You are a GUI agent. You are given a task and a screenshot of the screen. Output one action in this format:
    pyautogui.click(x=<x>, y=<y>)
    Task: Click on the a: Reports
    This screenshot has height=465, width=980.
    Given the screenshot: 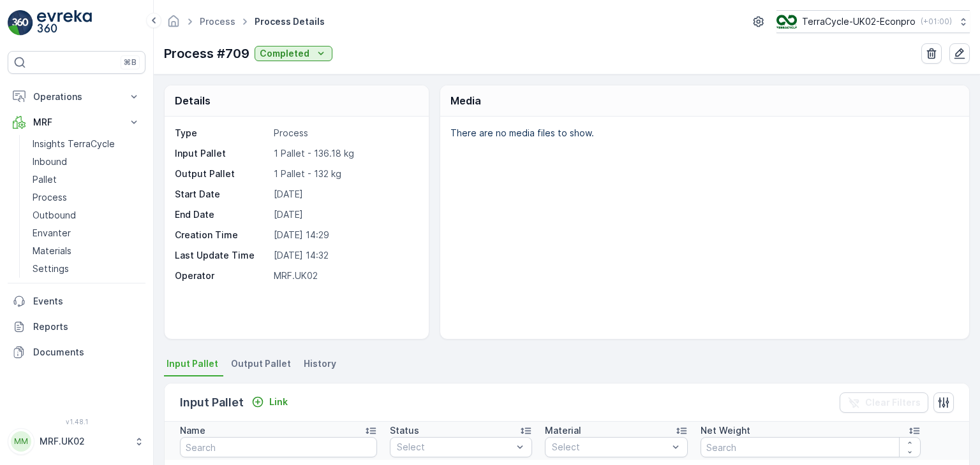 What is the action you would take?
    pyautogui.click(x=76, y=327)
    